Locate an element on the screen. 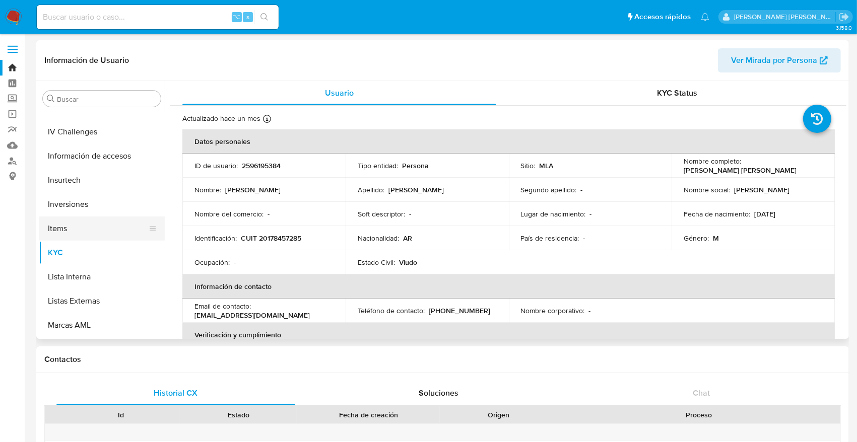  p: Apellido : is located at coordinates (371, 190).